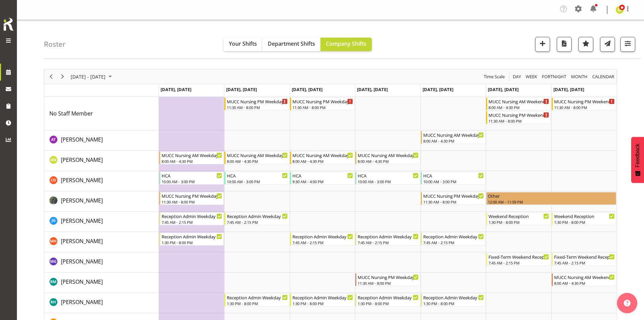  Describe the element at coordinates (9, 25) in the screenshot. I see `img: Rosterit icon logo` at that location.